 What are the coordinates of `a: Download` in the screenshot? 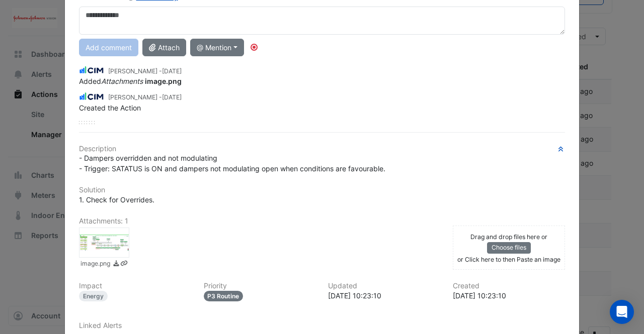 It's located at (116, 264).